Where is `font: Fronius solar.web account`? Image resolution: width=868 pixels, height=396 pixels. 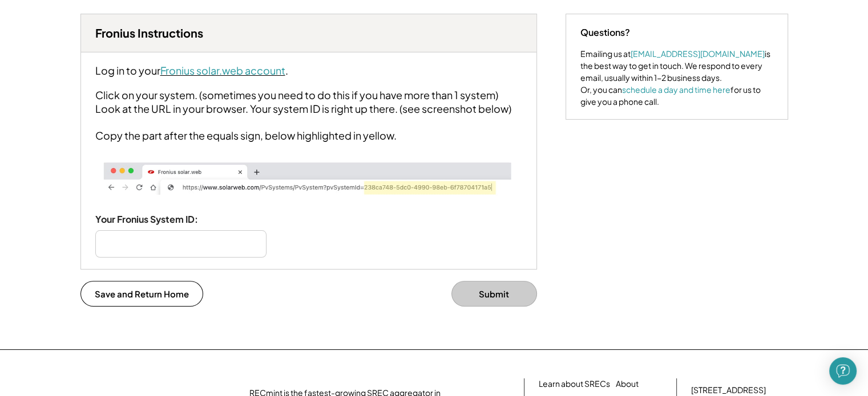
font: Fronius solar.web account is located at coordinates (222, 70).